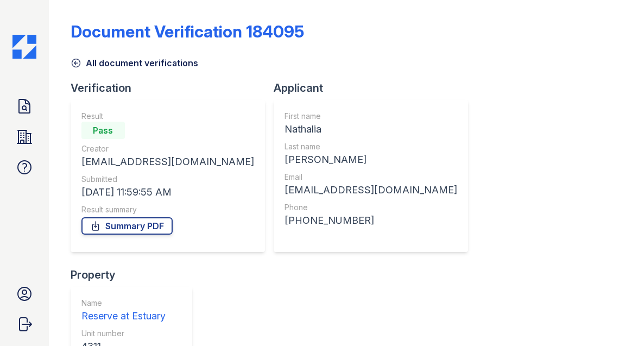 The image size is (626, 346). Describe the element at coordinates (371, 129) in the screenshot. I see `div: Nathalia` at that location.